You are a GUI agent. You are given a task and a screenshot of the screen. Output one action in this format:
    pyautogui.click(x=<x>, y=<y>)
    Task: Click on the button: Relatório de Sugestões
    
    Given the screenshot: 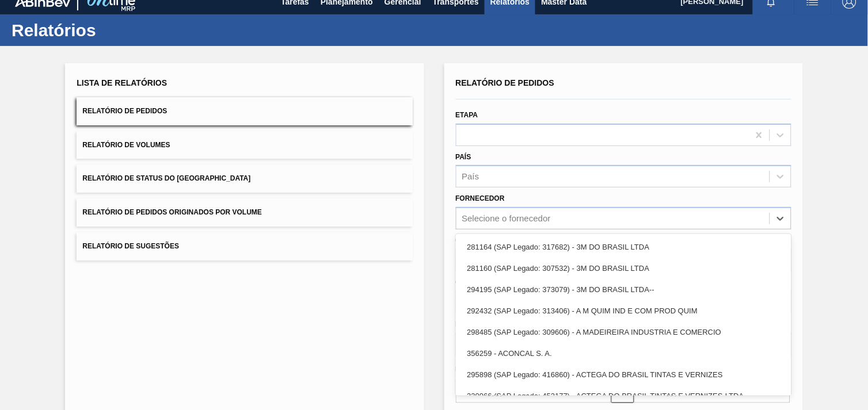 What is the action you would take?
    pyautogui.click(x=244, y=246)
    